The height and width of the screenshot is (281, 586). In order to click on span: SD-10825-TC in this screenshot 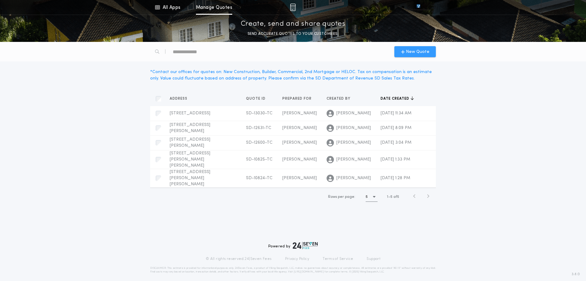, I will do `click(259, 159)`.